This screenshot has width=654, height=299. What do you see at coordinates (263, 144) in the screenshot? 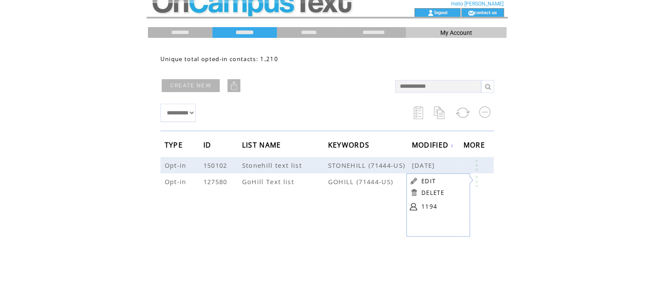
I see `a: LIST NAME` at bounding box center [263, 144].